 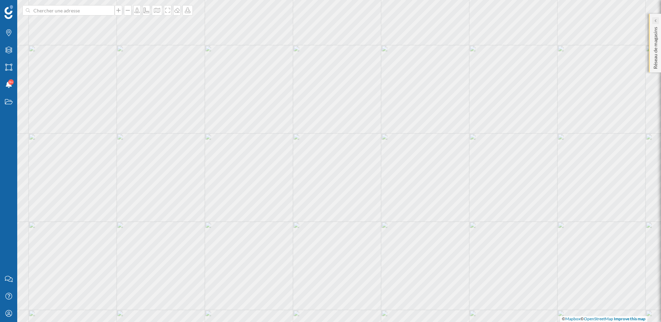 What do you see at coordinates (573, 318) in the screenshot?
I see `a: Mapbox` at bounding box center [573, 318].